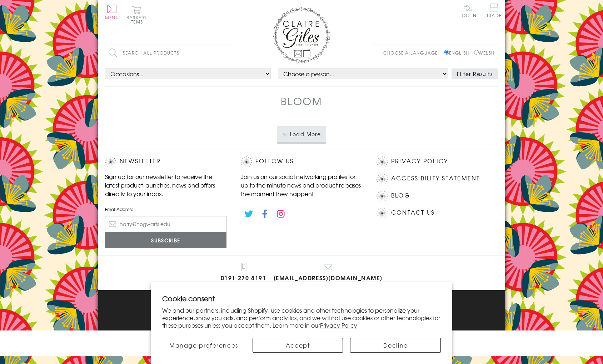  Describe the element at coordinates (301, 317) in the screenshot. I see `p: © 2025 .` at that location.